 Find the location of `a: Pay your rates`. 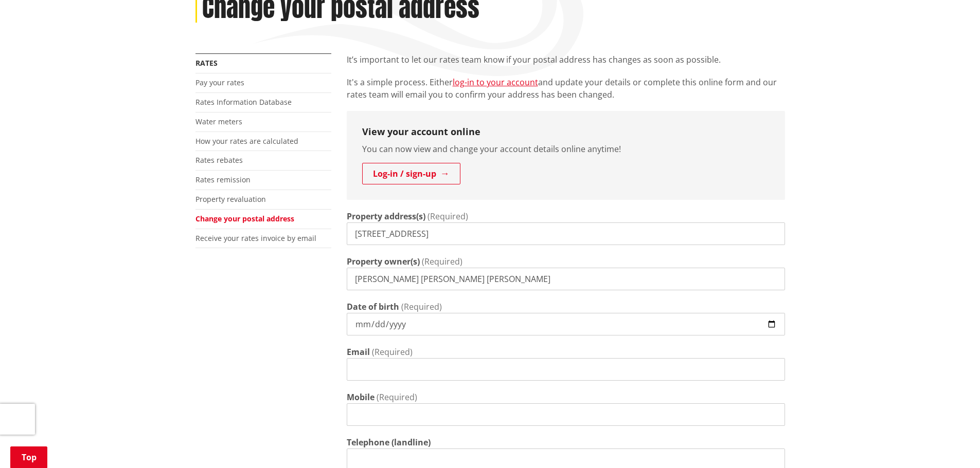

a: Pay your rates is located at coordinates (219, 83).